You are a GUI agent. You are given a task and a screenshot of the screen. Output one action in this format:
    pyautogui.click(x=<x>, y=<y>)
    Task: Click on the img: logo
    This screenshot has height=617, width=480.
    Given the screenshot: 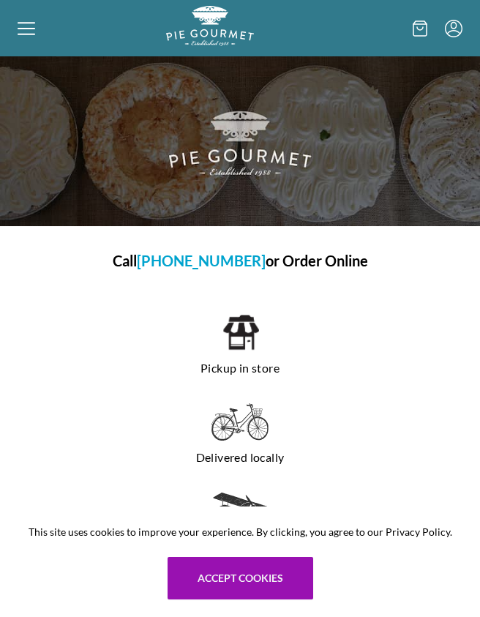 What is the action you would take?
    pyautogui.click(x=210, y=26)
    